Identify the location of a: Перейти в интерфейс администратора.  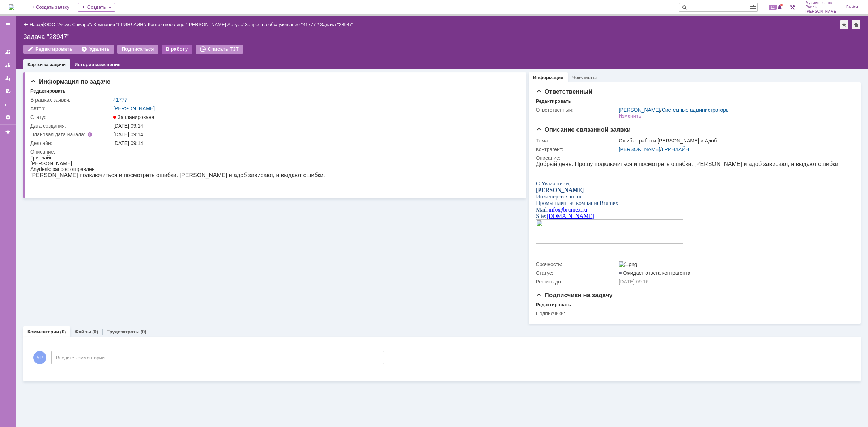
(792, 7).